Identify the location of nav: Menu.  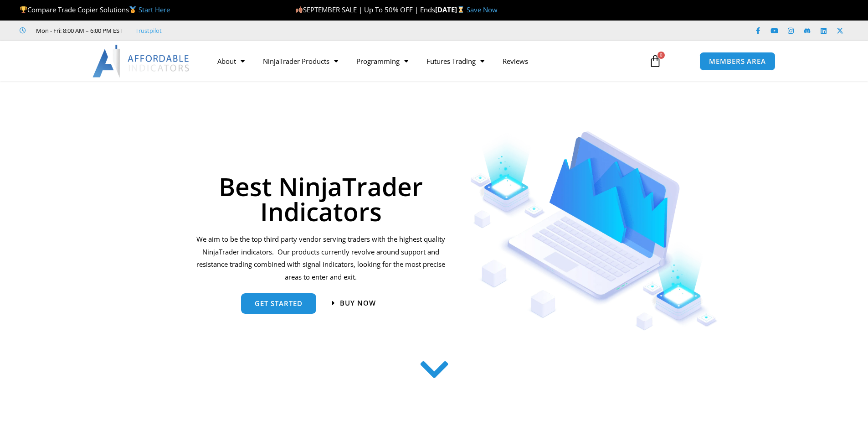
(423, 61).